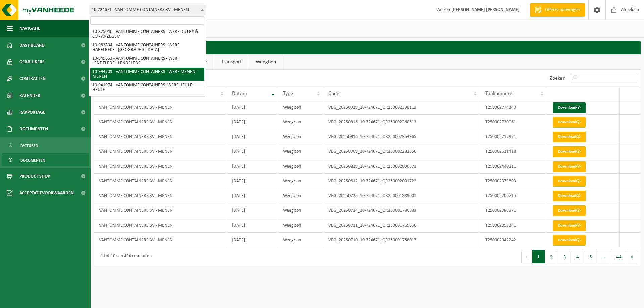  What do you see at coordinates (147, 10) in the screenshot?
I see `span: 10-724671 - VANTOMME CONTAINERS BV - MENEN` at bounding box center [147, 10].